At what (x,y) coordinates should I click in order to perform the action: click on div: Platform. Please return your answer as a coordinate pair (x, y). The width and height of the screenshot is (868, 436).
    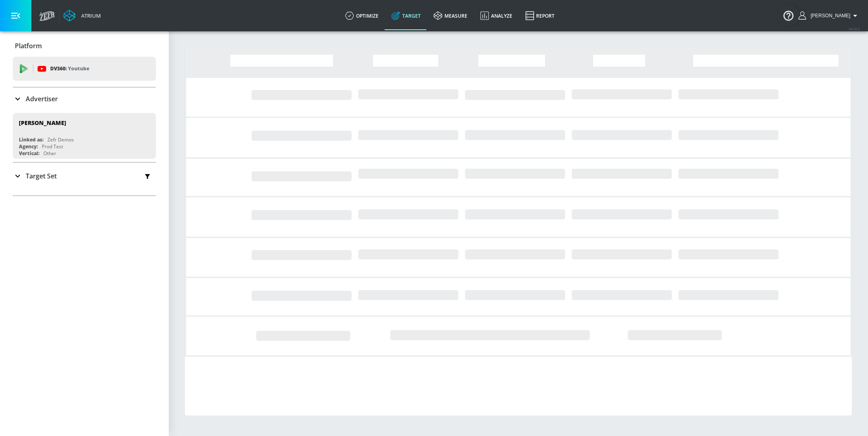
    Looking at the image, I should click on (85, 46).